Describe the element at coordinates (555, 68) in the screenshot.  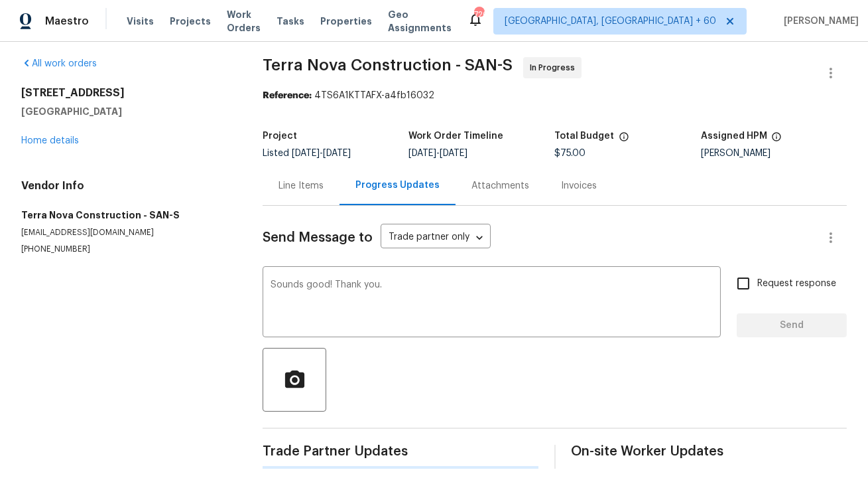
I see `span: In Progress` at that location.